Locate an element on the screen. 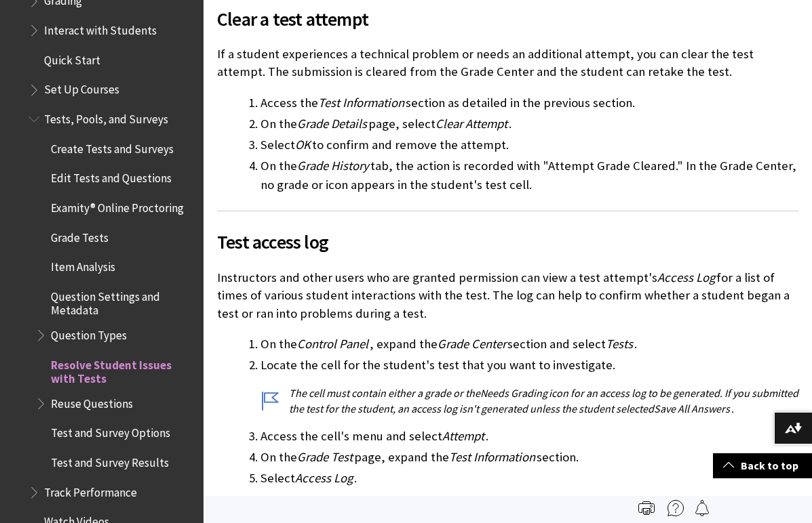  span: Item Analysis is located at coordinates (83, 265).